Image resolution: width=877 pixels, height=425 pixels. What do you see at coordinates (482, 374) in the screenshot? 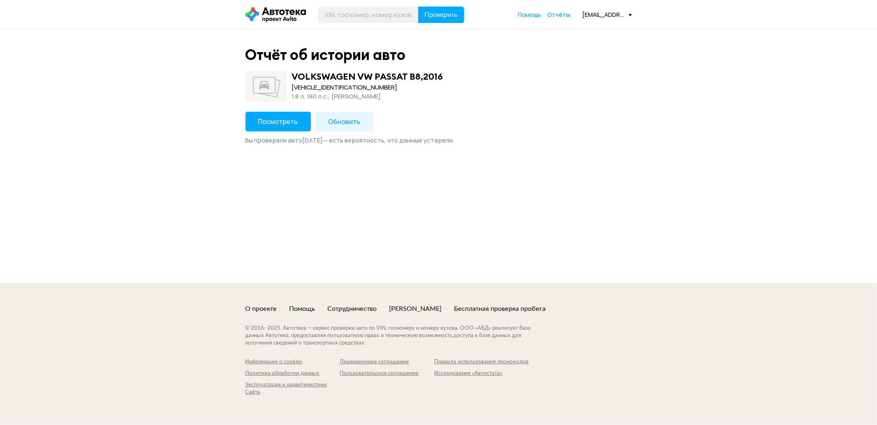
I see `div: Исследование «Автостата»` at bounding box center [482, 374].